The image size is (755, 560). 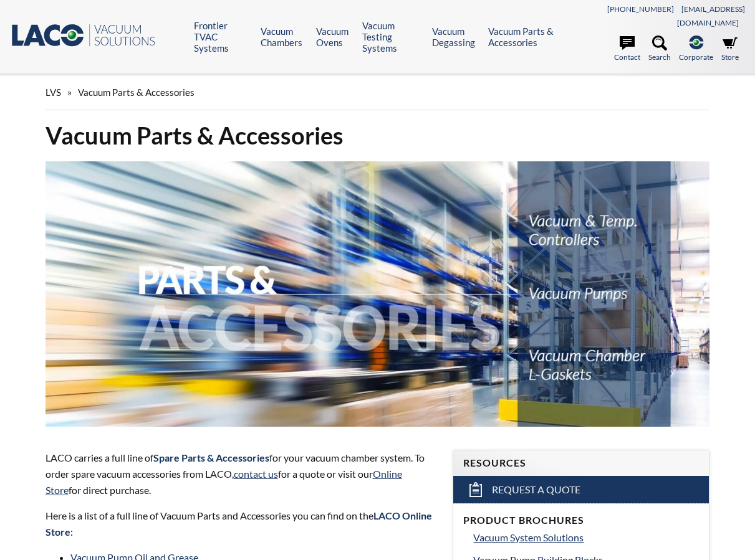 What do you see at coordinates (239, 524) in the screenshot?
I see `strong: LACO Online Store` at bounding box center [239, 524].